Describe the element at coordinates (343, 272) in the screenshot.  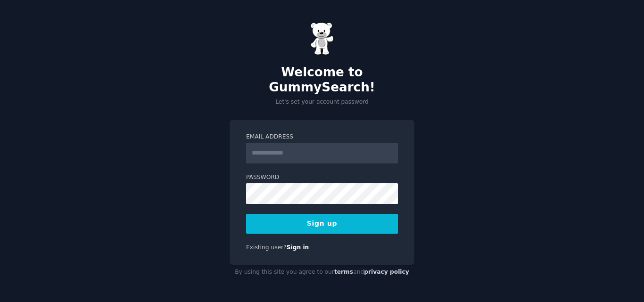
I see `a: terms` at that location.